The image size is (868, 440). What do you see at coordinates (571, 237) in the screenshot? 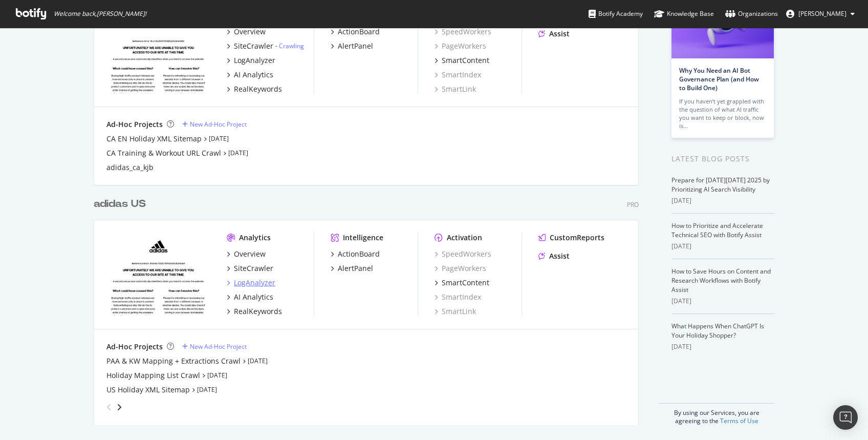
I see `a: CustomReports` at bounding box center [571, 237].